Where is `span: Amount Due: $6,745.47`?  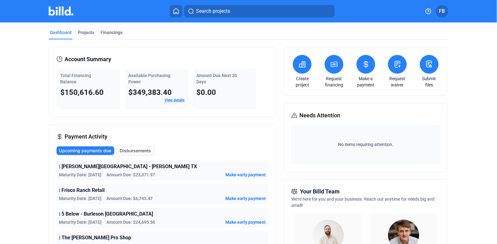 span: Amount Due: $6,745.47 is located at coordinates (129, 198).